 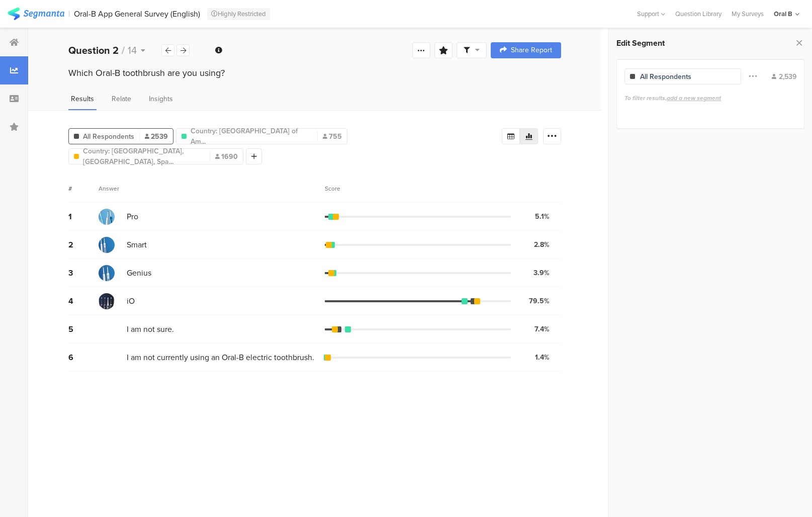 I want to click on div: 79.5%, so click(x=539, y=301).